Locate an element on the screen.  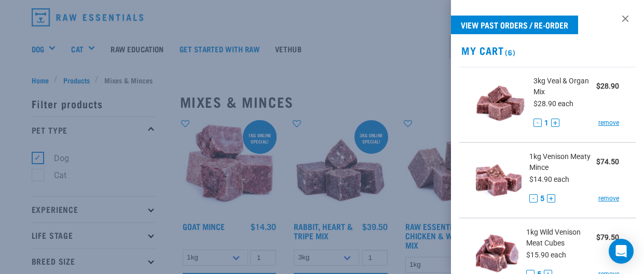
span: 5 is located at coordinates (543, 199).